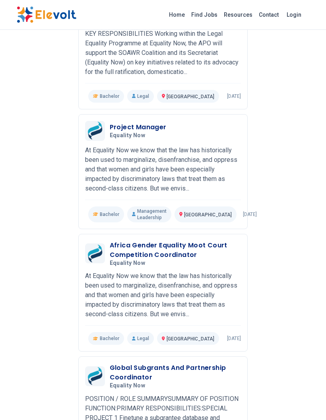 The image size is (326, 420). What do you see at coordinates (149, 215) in the screenshot?
I see `p: Management Leadership` at bounding box center [149, 215].